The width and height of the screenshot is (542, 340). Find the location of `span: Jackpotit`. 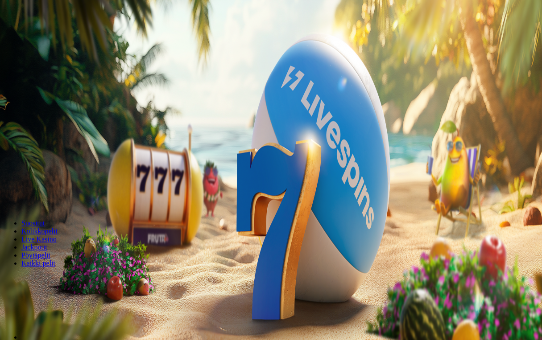

span: Jackpotit is located at coordinates (34, 247).